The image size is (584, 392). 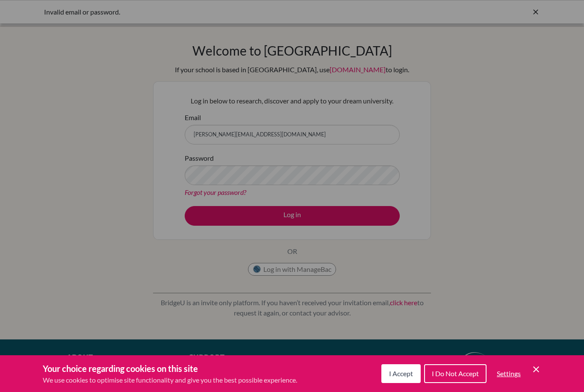 I want to click on span: I Accept, so click(x=401, y=373).